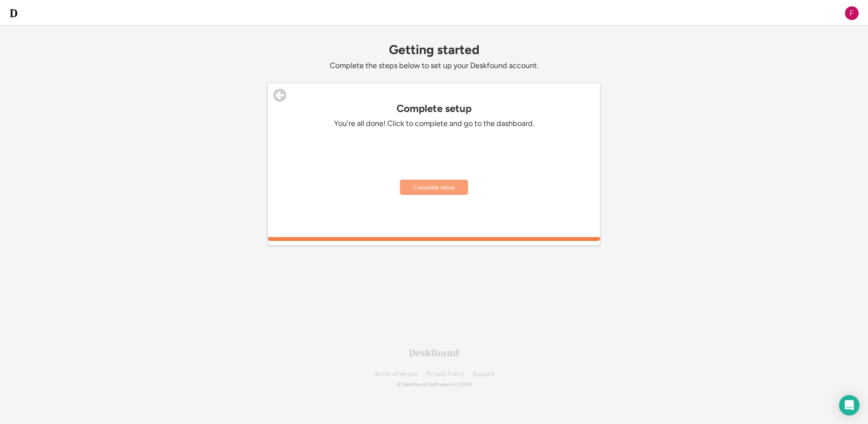 The image size is (868, 424). Describe the element at coordinates (434, 66) in the screenshot. I see `div: Complete the steps below to set up your Deskfound account.` at that location.